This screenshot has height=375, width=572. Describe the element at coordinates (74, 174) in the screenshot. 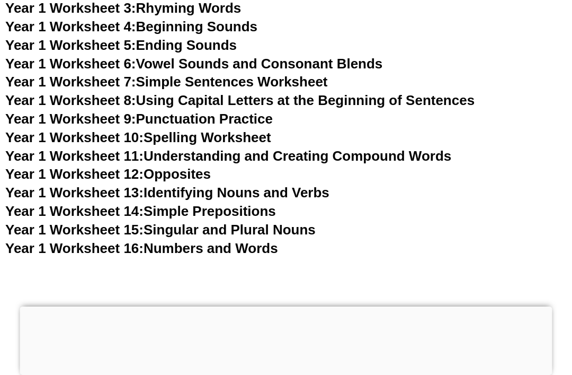

I see `span: Year 1 Worksheet 12:` at that location.